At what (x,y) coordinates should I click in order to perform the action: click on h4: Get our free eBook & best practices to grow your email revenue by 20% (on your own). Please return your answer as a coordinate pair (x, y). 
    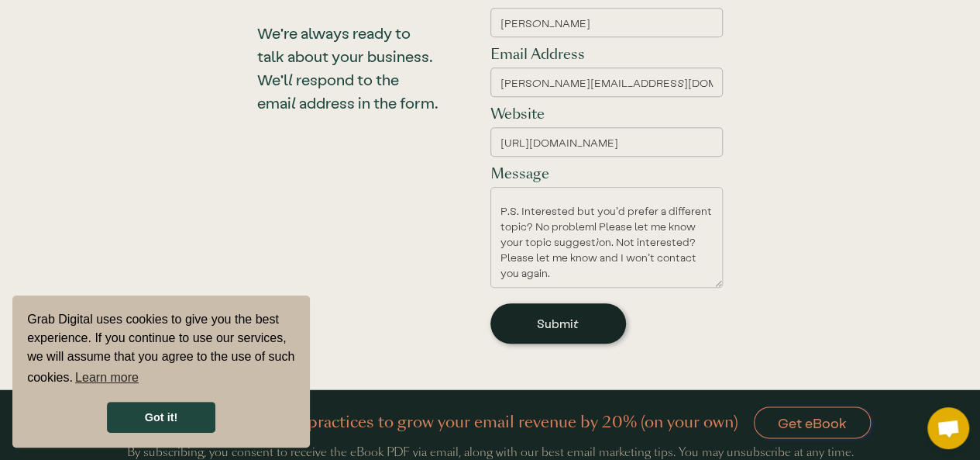
    Looking at the image, I should click on (432, 422).